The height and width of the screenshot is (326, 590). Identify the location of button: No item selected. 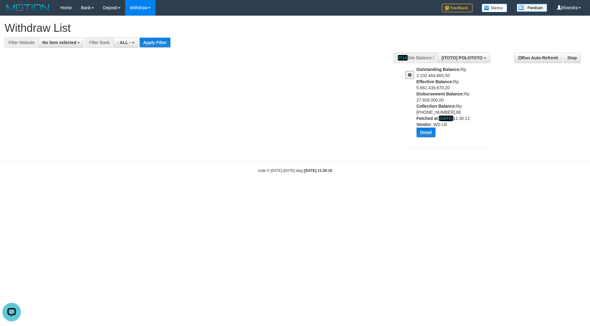
(61, 43).